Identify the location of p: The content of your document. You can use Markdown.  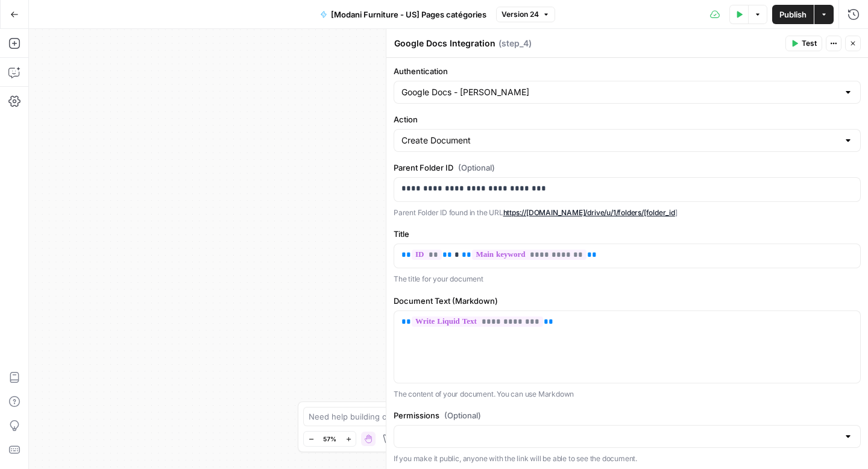
(627, 394).